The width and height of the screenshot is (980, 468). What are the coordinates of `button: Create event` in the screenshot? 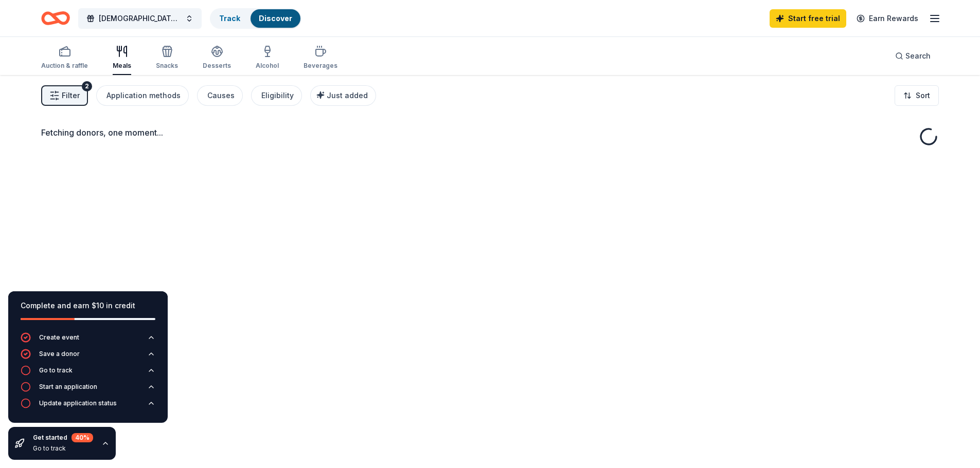 It's located at (88, 341).